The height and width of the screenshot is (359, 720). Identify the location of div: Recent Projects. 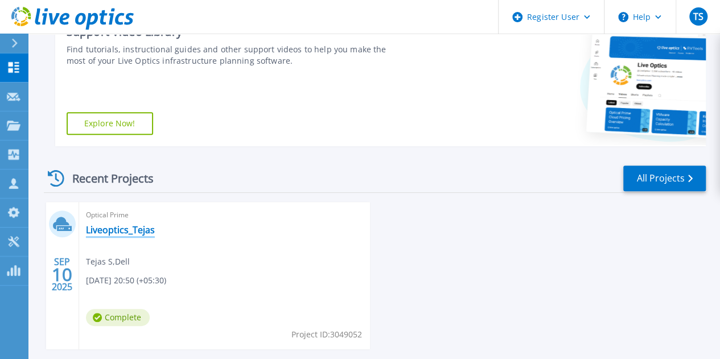
(106, 178).